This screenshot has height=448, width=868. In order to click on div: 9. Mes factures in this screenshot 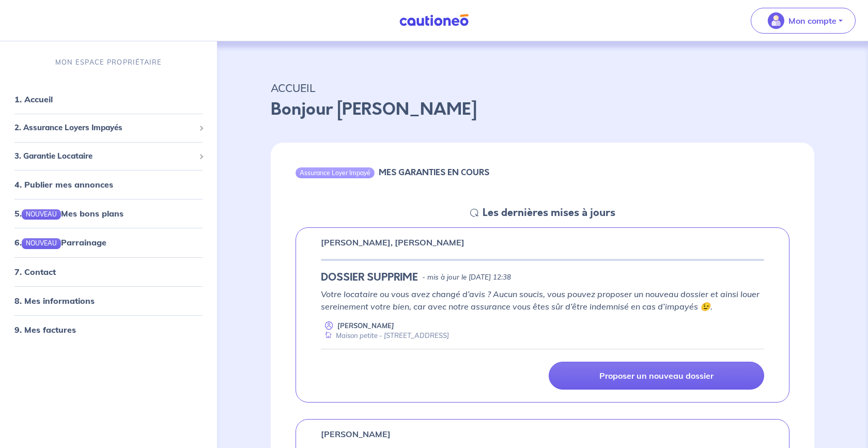, I will do `click(108, 329)`.